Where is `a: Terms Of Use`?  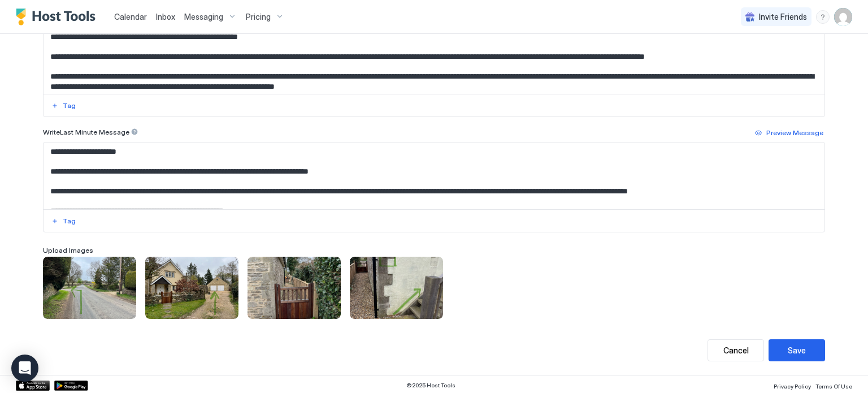
a: Terms Of Use is located at coordinates (833, 385).